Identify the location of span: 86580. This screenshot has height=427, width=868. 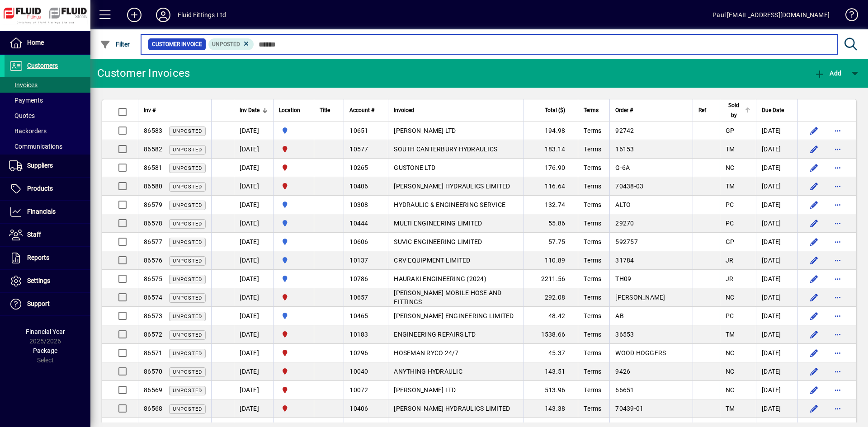
(153, 186).